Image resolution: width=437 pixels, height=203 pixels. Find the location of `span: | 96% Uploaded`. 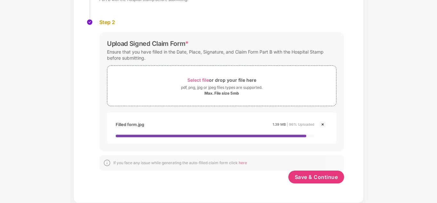

span: | 96% Uploaded is located at coordinates (300, 124).